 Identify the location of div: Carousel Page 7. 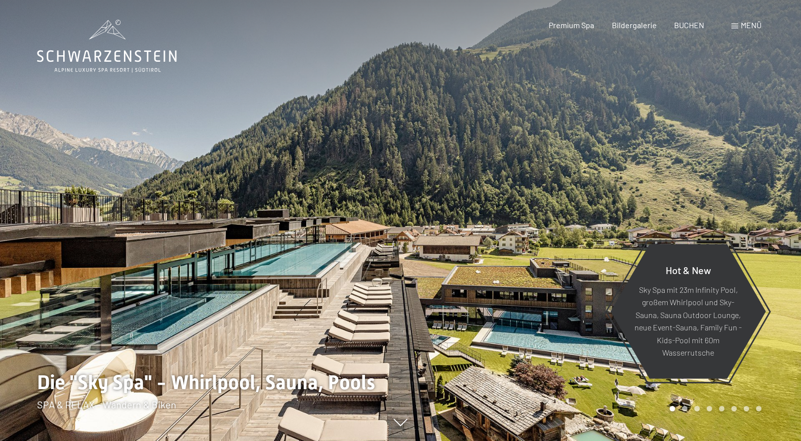
(746, 408).